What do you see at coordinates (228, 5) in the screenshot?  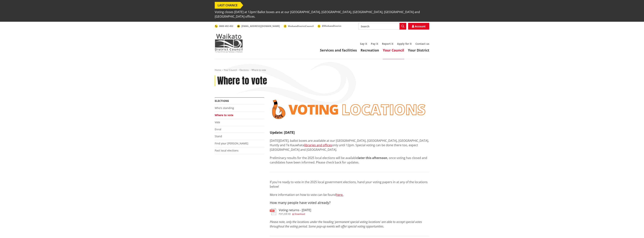 I see `span: LAST CHANCE` at bounding box center [228, 5].